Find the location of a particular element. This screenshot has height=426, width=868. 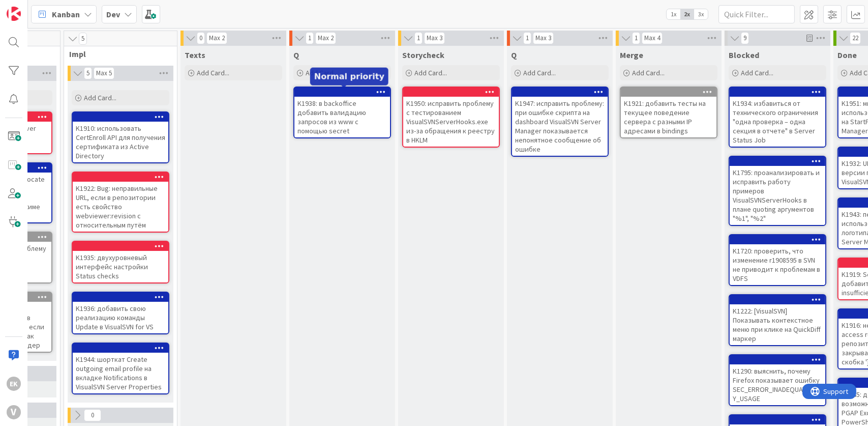

span: Done is located at coordinates (847, 55).